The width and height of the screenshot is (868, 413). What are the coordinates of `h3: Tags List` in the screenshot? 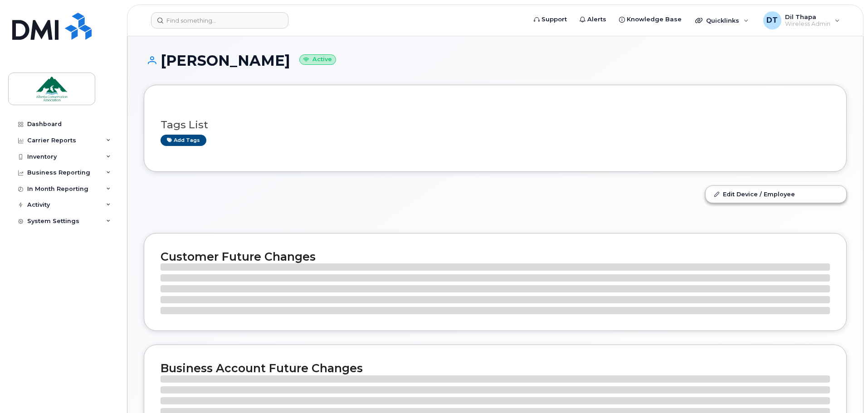 It's located at (496, 124).